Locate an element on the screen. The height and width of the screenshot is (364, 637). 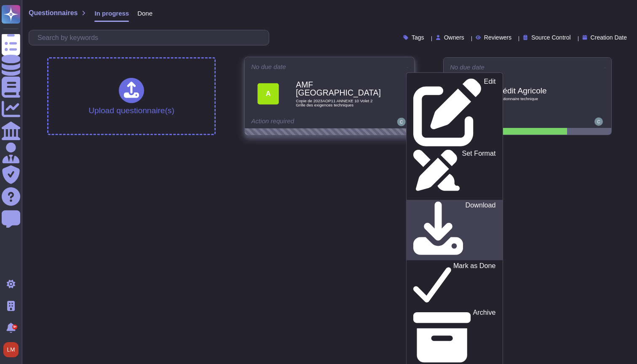
div: 9+ is located at coordinates (14, 327).